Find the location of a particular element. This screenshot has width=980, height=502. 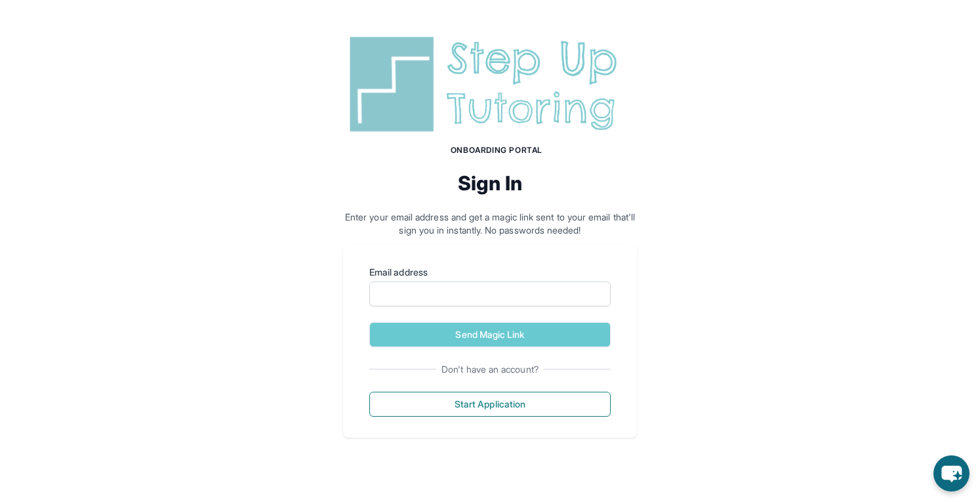

img: Step Up Tutoring horizontal logo is located at coordinates (490, 84).